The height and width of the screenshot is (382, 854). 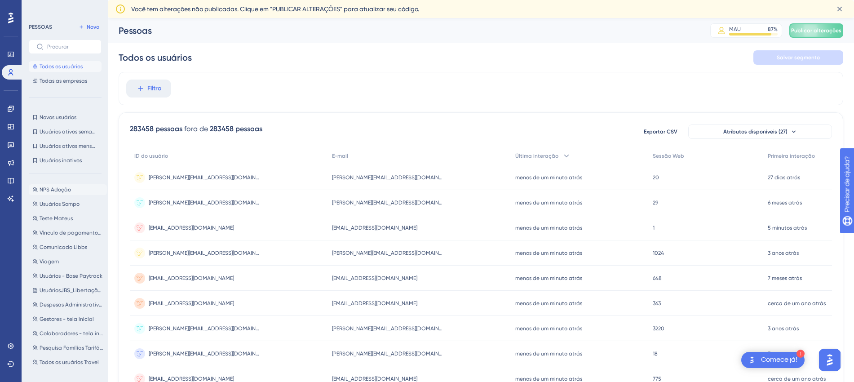 What do you see at coordinates (63, 81) in the screenshot?
I see `font: Todas as empresas` at bounding box center [63, 81].